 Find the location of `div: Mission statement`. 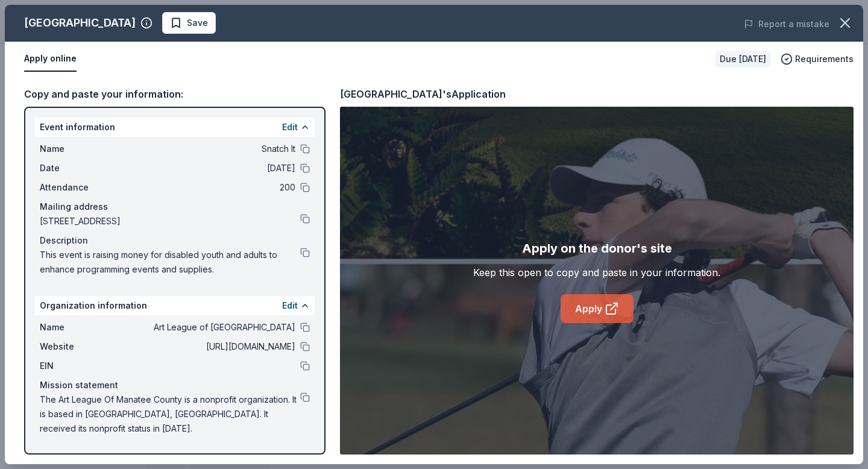

div: Mission statement is located at coordinates (175, 385).